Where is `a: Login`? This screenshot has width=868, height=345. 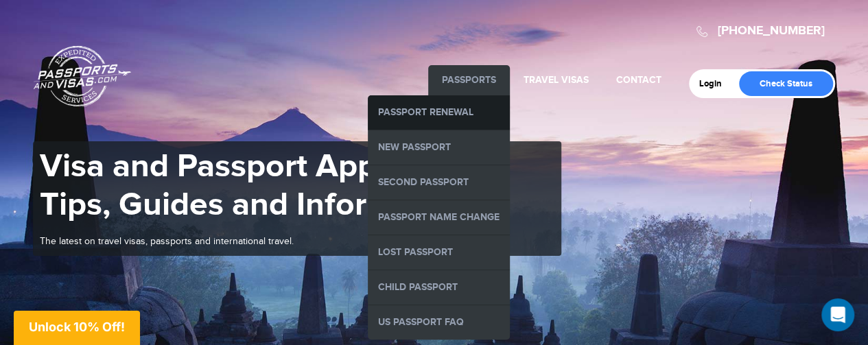
a: Login is located at coordinates (715, 84).